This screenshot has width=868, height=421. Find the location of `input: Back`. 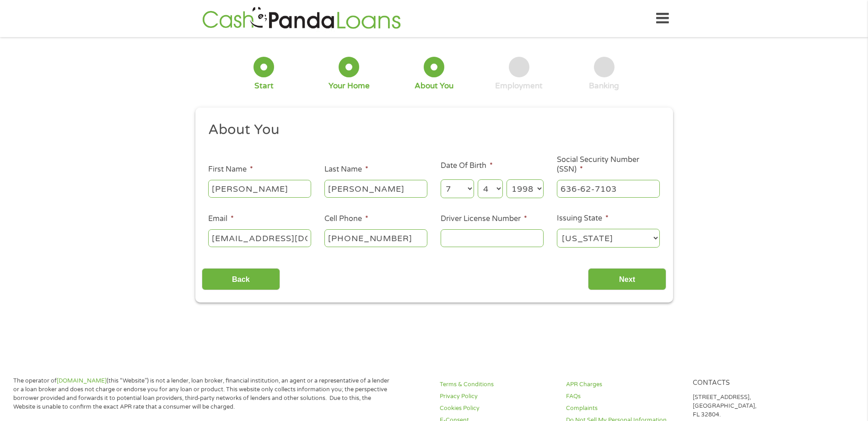

input: Back is located at coordinates (241, 279).